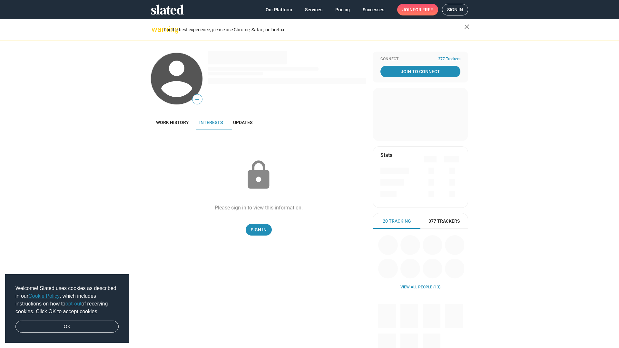 The image size is (619, 348). What do you see at coordinates (211, 123) in the screenshot?
I see `a: Interests` at bounding box center [211, 123].